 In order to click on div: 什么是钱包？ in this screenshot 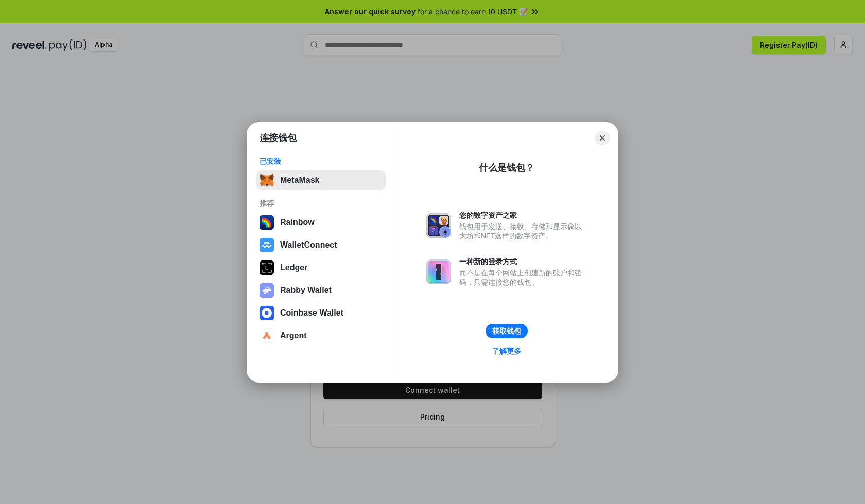, I will do `click(506, 168)`.